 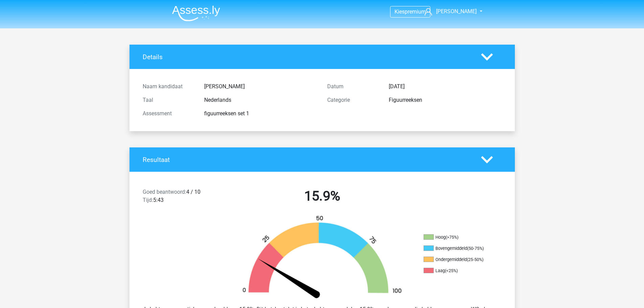 What do you see at coordinates (457, 260) in the screenshot?
I see `li: Ondergemiddeld` at bounding box center [457, 260].